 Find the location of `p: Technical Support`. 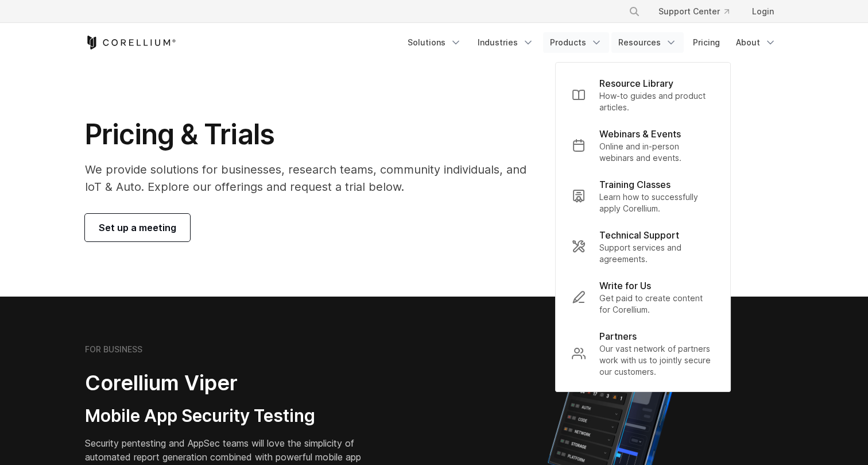

p: Technical Support is located at coordinates (639, 235).